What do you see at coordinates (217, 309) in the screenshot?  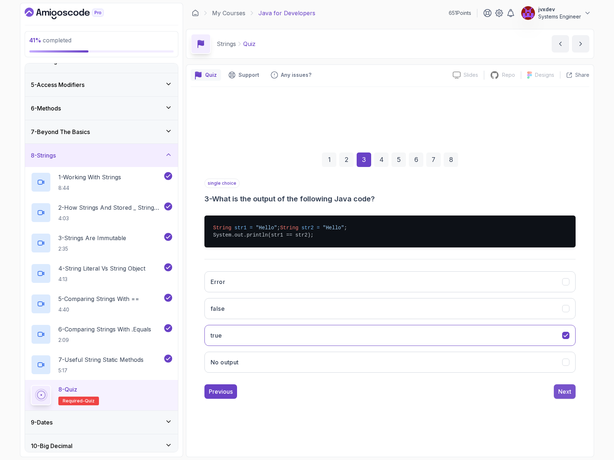 I see `h3: false` at bounding box center [217, 309].